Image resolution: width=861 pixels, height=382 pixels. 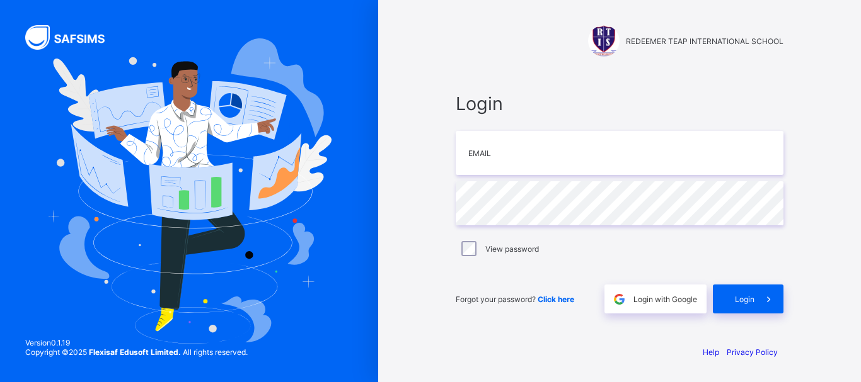 What do you see at coordinates (135, 352) in the screenshot?
I see `strong: Flexisaf Edusoft Limited.` at bounding box center [135, 352].